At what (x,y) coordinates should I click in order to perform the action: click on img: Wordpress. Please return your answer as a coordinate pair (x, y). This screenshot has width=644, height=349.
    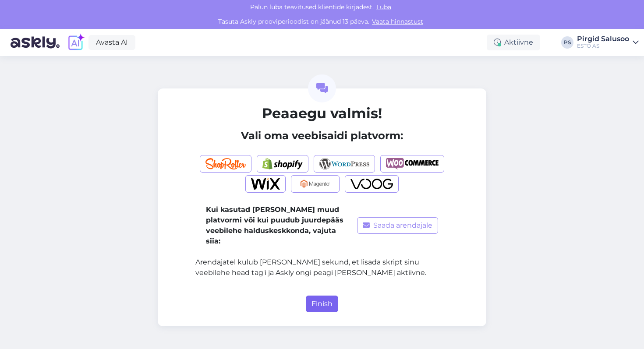
    Looking at the image, I should click on (344, 164).